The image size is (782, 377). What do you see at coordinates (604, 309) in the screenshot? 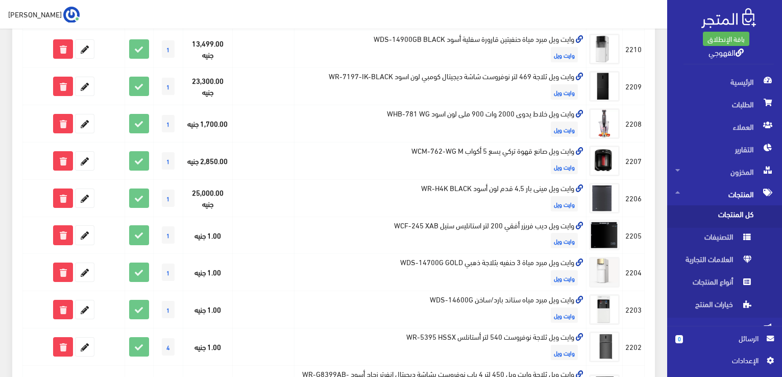
I see `img: oayt-oyl-mbrd-myah-stand-bardsakhn-wds-14600g.png` at bounding box center [604, 309].